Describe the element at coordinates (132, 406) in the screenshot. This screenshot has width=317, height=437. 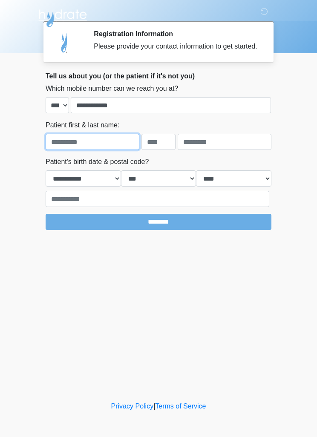
I see `a: Privacy Policy` at that location.